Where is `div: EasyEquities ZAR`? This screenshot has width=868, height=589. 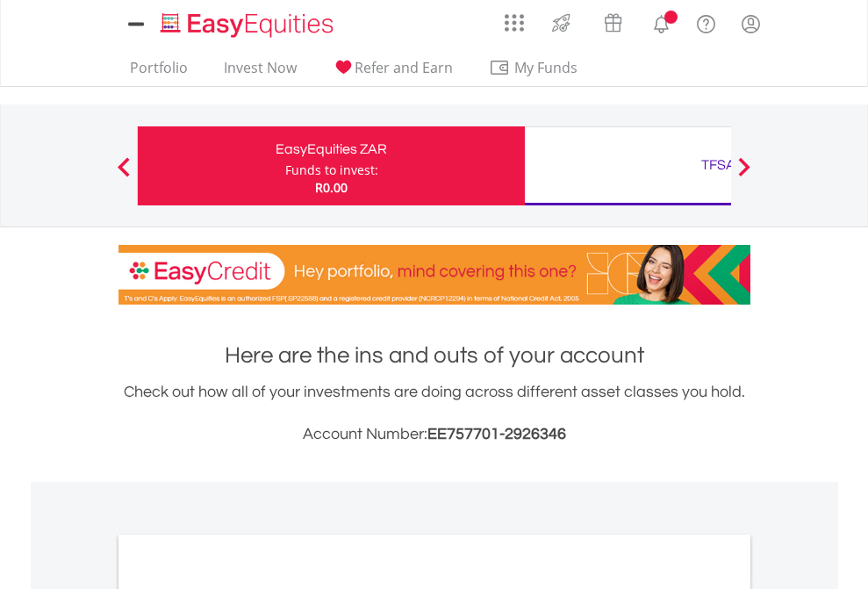
div: EasyEquities ZAR is located at coordinates (331, 149).